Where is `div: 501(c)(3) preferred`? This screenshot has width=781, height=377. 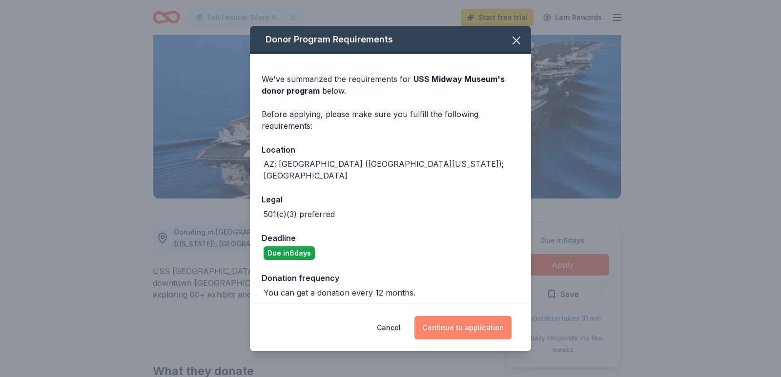
div: 501(c)(3) preferred is located at coordinates (299, 214).